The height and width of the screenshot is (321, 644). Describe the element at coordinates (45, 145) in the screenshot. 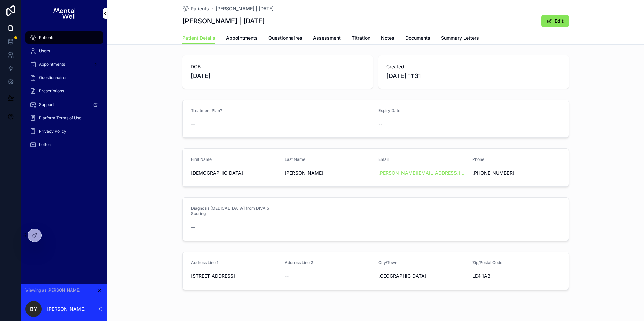

I see `span: Letters` at that location.